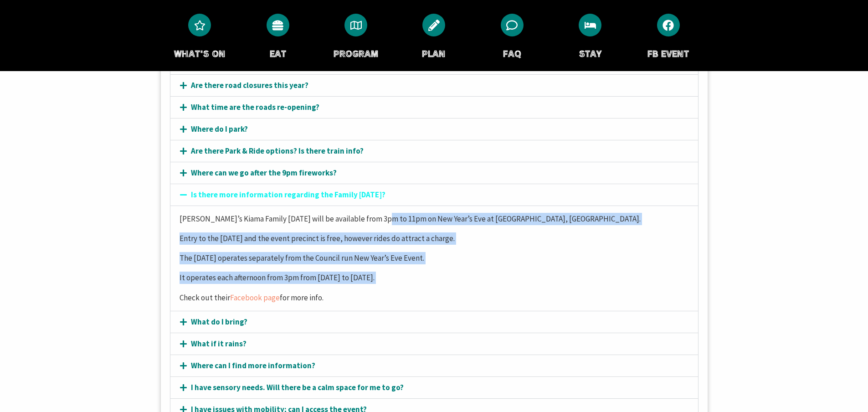 This screenshot has height=412, width=868. I want to click on div: What do I bring?, so click(434, 321).